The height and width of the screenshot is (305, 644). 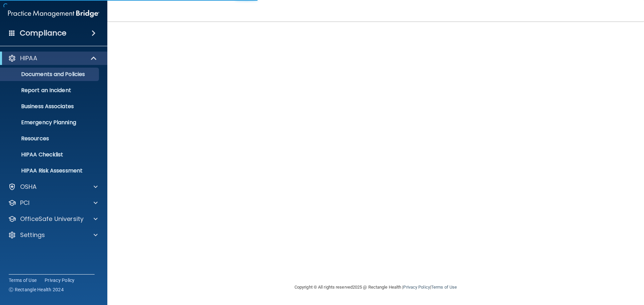 I want to click on p: OSHA, so click(x=29, y=187).